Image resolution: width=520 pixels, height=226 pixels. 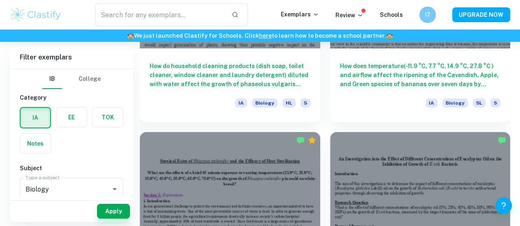 What do you see at coordinates (36, 15) in the screenshot?
I see `a: Clastify logo` at bounding box center [36, 15].